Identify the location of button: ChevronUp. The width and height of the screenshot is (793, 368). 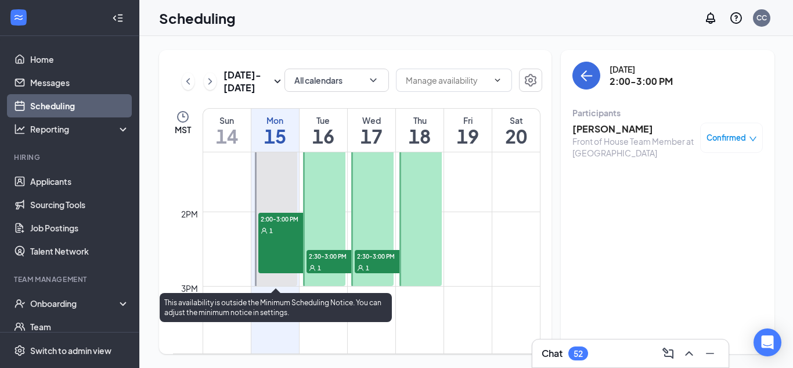
(689, 353).